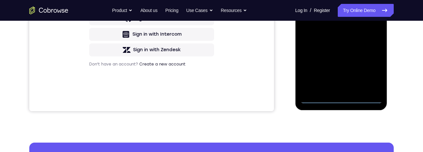 This screenshot has height=152, width=423. Describe the element at coordinates (122, 125) in the screenshot. I see `button: Sign in with GitHub` at that location.